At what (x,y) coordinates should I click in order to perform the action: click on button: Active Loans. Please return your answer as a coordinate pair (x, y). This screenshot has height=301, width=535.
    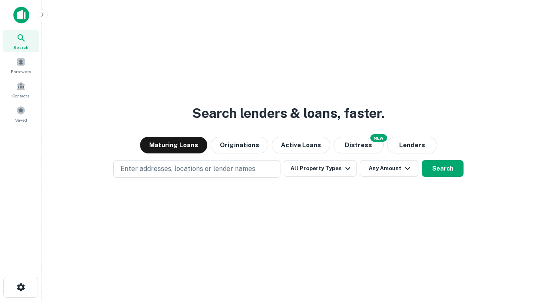
    Looking at the image, I should click on (301, 145).